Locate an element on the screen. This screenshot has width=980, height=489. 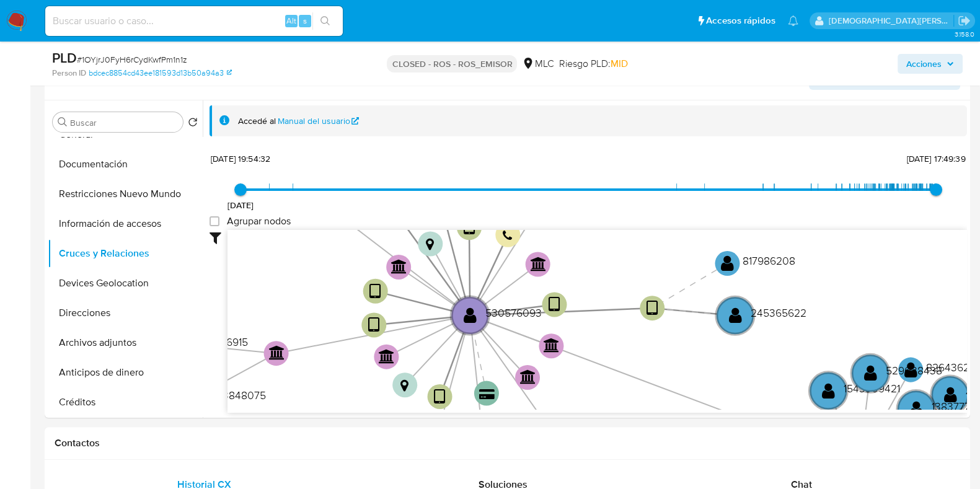
button: Cruces y Relaciones is located at coordinates (125, 254).